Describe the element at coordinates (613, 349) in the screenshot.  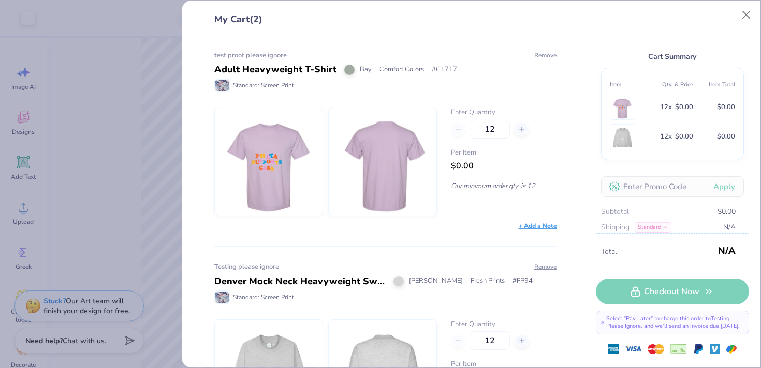
I see `img: express` at that location.